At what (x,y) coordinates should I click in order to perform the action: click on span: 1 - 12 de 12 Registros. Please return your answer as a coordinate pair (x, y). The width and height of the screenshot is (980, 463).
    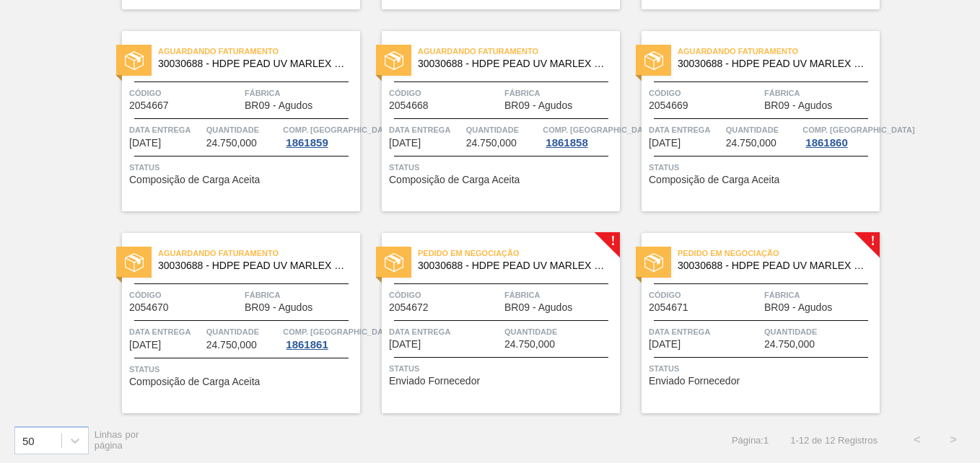
    Looking at the image, I should click on (833, 440).